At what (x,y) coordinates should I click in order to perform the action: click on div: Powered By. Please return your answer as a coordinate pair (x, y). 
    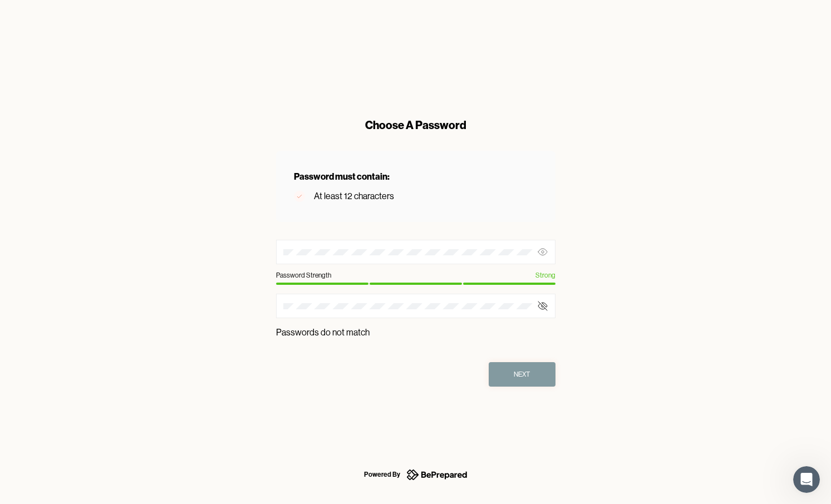
    Looking at the image, I should click on (382, 475).